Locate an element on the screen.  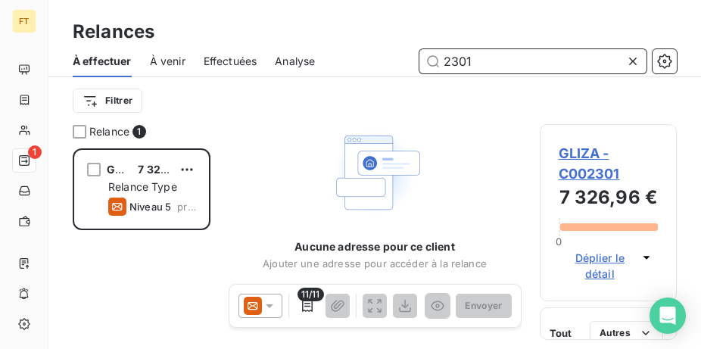
span: Niveau 5 is located at coordinates (150, 207).